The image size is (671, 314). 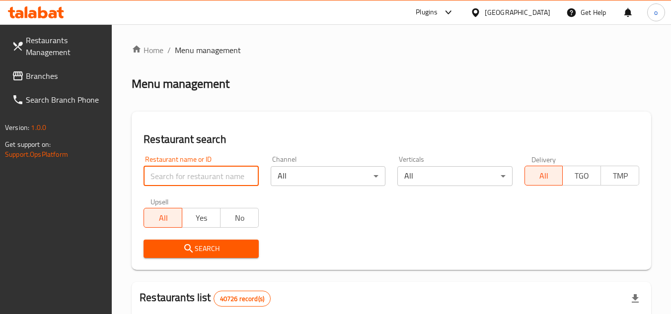 I want to click on h2: Restaurant search, so click(x=391, y=140).